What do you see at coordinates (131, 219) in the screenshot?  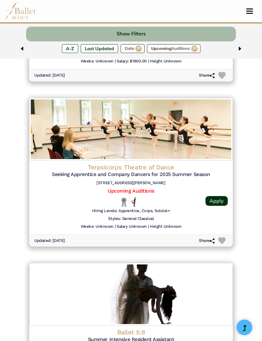 I see `h6: Styles: General Classical` at bounding box center [131, 219].